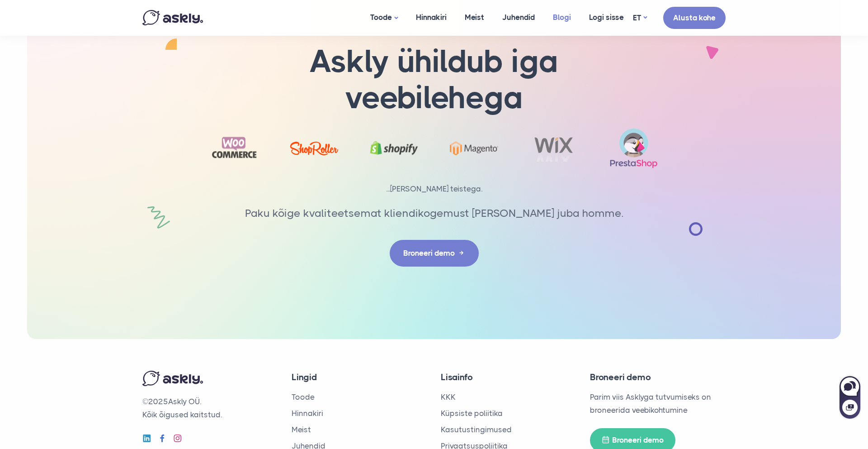 The height and width of the screenshot is (449, 868). Describe the element at coordinates (307, 413) in the screenshot. I see `a: Hinnakiri` at that location.